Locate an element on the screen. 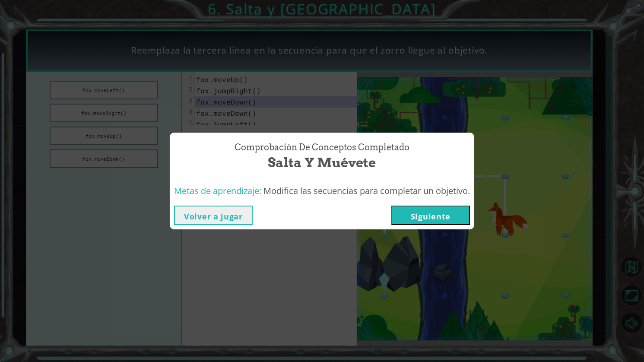 This screenshot has height=362, width=644. span: Salta y Muévete is located at coordinates (322, 163).